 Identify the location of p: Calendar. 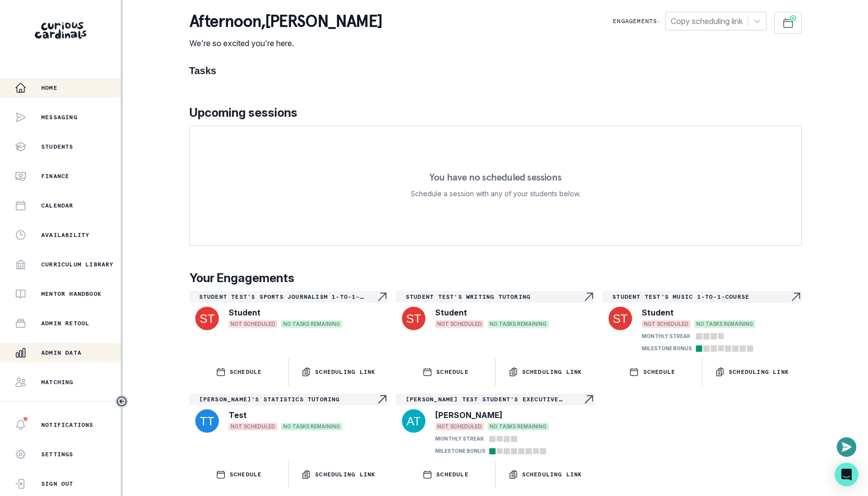
(57, 205).